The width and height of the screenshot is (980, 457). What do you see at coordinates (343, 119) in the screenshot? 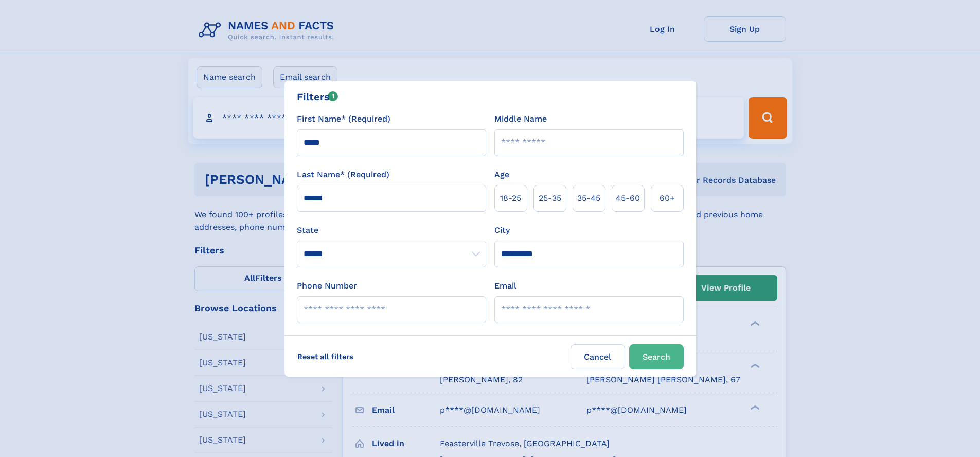
I see `label: First Name* (Required)` at bounding box center [343, 119].